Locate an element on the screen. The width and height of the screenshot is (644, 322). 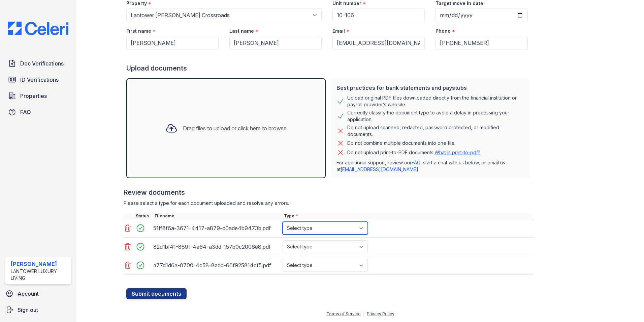
span: Sign out is located at coordinates (28, 309).